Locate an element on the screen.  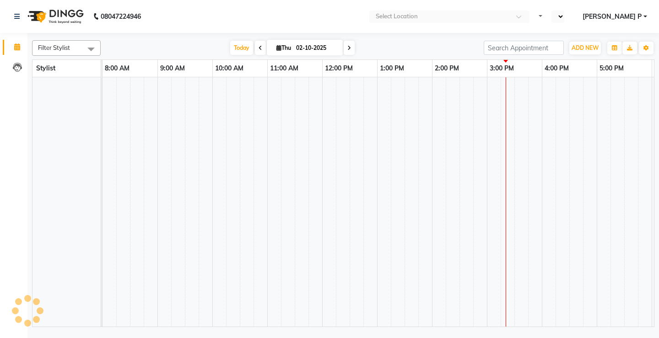
span: Today is located at coordinates (242, 48).